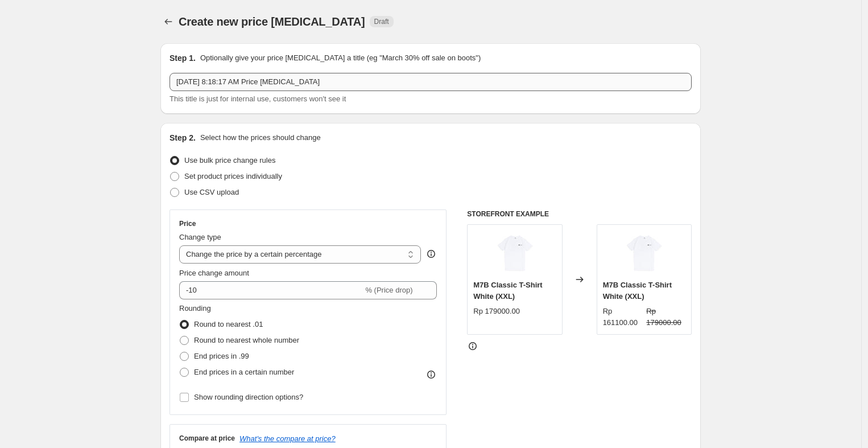 The image size is (868, 448). Describe the element at coordinates (389, 290) in the screenshot. I see `span: % (Price drop)` at that location.